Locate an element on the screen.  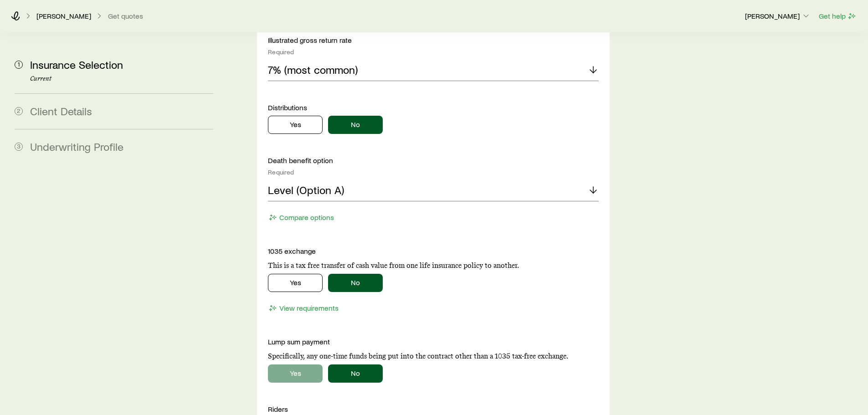
span: Client Details is located at coordinates (61, 111).